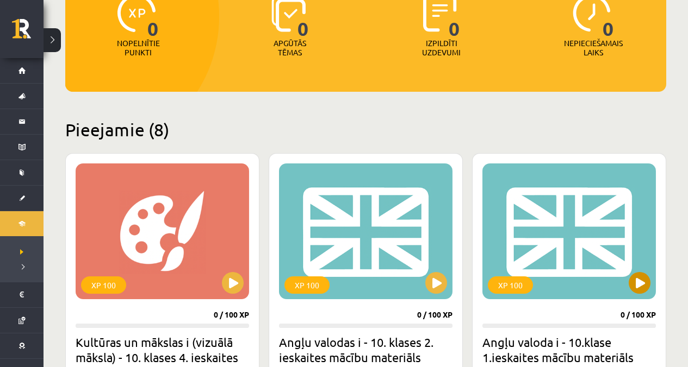 This screenshot has width=688, height=367. What do you see at coordinates (365, 350) in the screenshot?
I see `h2: Angļu valodas i - 10. klases 2. ieskaites mācību materiāls` at bounding box center [365, 350].